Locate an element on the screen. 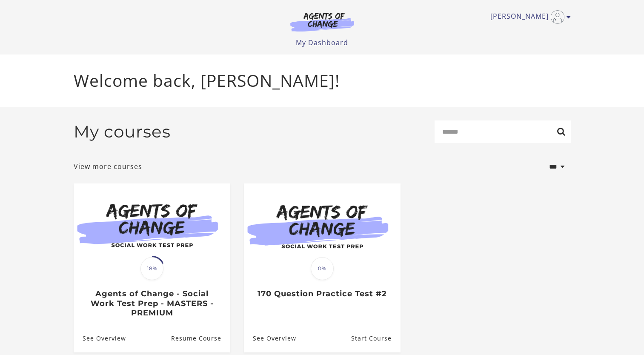 The width and height of the screenshot is (644, 355). span: 0% is located at coordinates (323, 269).